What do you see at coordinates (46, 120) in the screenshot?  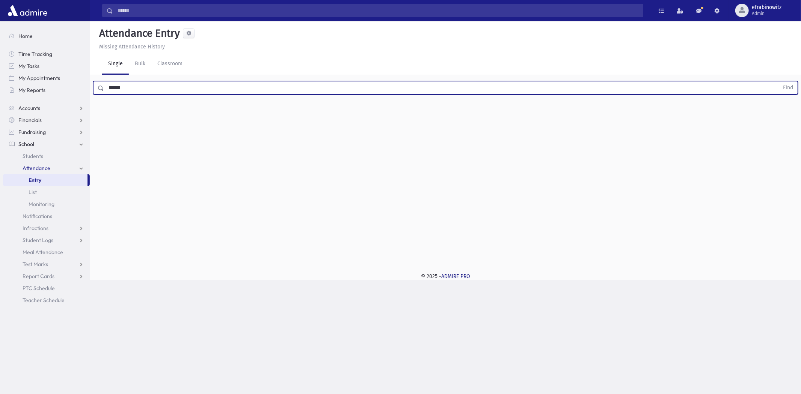 I see `a: Financials` at bounding box center [46, 120].